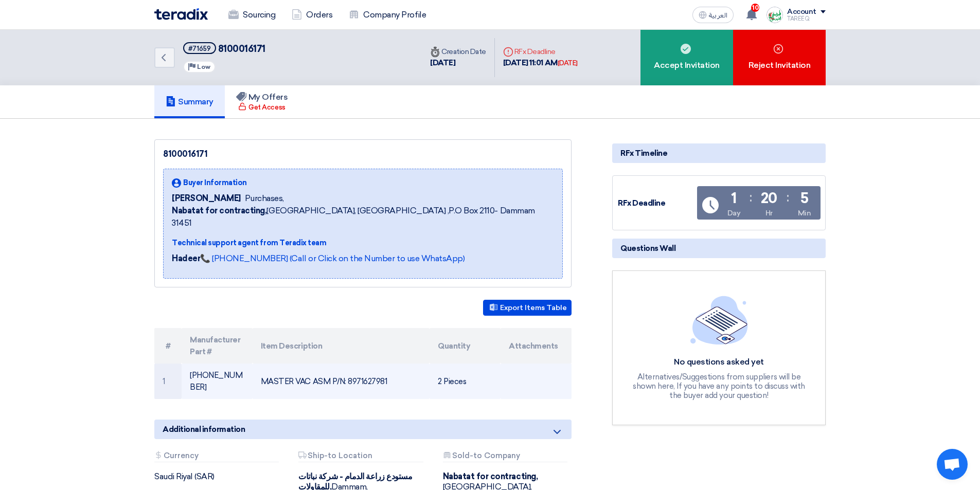 This screenshot has height=490, width=980. What do you see at coordinates (719, 320) in the screenshot?
I see `img: empty_state_list.svg` at bounding box center [719, 320].